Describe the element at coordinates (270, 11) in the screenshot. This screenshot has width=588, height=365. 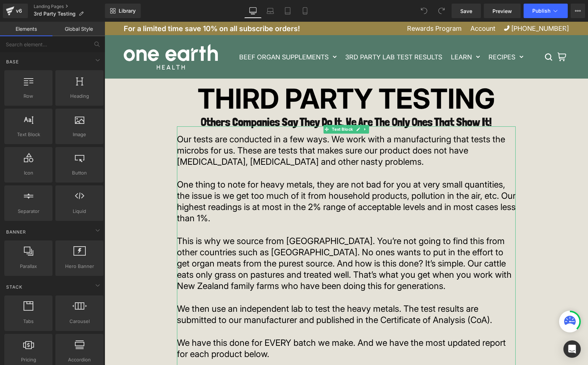
I see `a: Laptop` at that location.